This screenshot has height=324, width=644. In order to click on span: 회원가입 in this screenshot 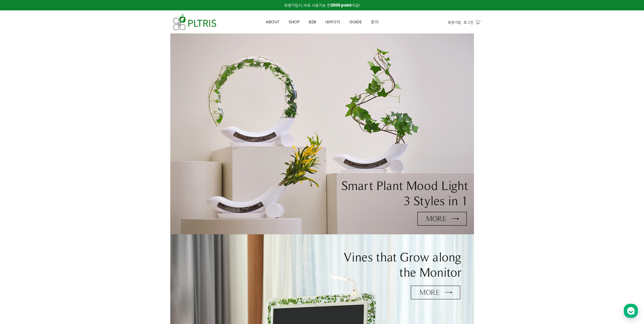, I will do `click(455, 23)`.